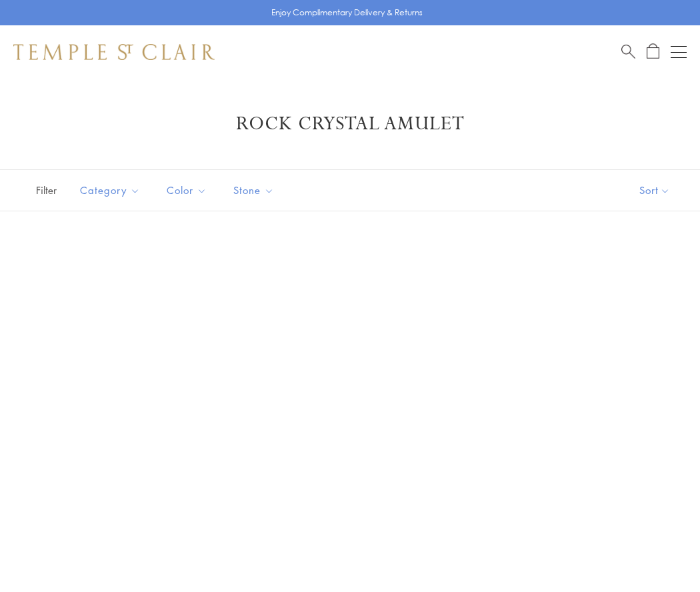 Image resolution: width=700 pixels, height=592 pixels. Describe the element at coordinates (628, 52) in the screenshot. I see `a: Search` at that location.